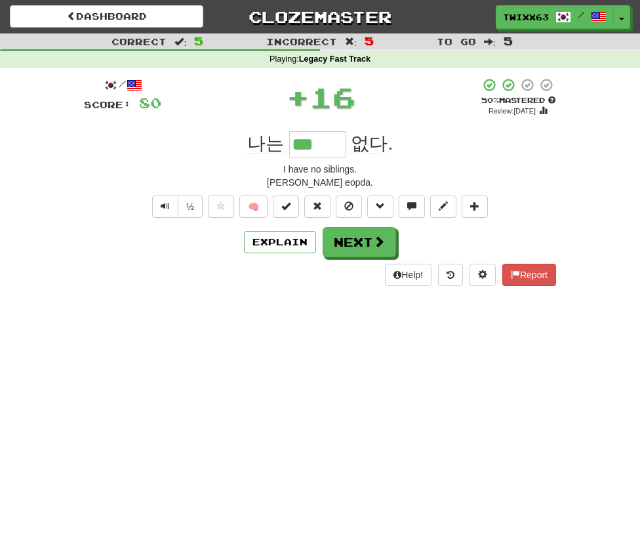  Describe the element at coordinates (106, 16) in the screenshot. I see `a: Dashboard` at that location.